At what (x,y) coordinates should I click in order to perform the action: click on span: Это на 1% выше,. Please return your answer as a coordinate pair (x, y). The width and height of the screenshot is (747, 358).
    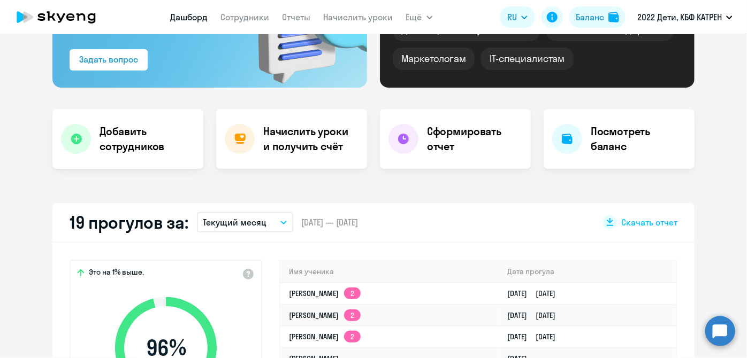
    Looking at the image, I should click on (116, 274).